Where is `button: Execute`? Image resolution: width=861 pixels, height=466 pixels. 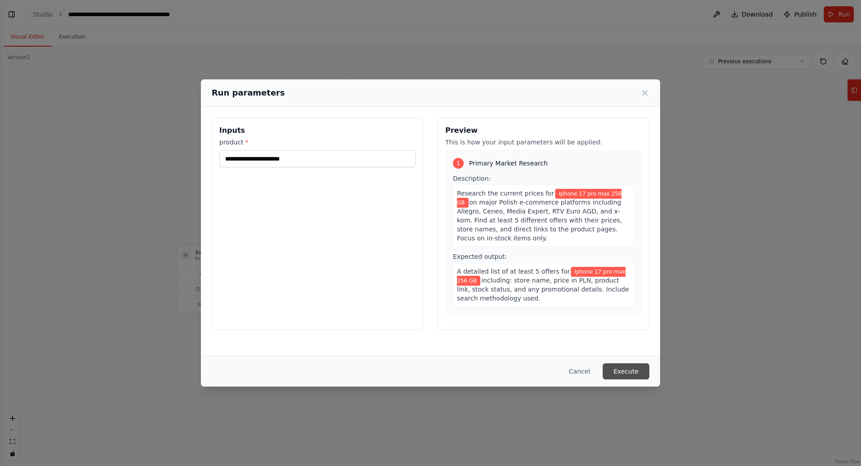 button: Execute is located at coordinates (626, 371).